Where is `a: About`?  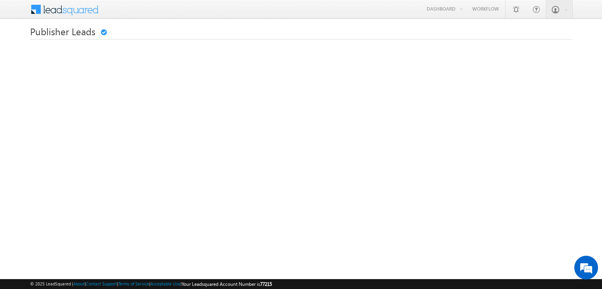
a: About is located at coordinates (79, 283).